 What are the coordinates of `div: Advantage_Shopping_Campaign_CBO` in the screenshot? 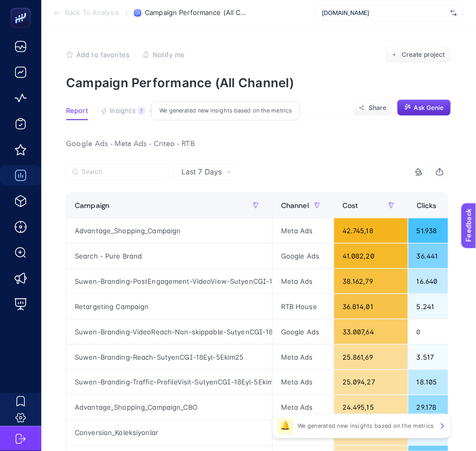 It's located at (169, 407).